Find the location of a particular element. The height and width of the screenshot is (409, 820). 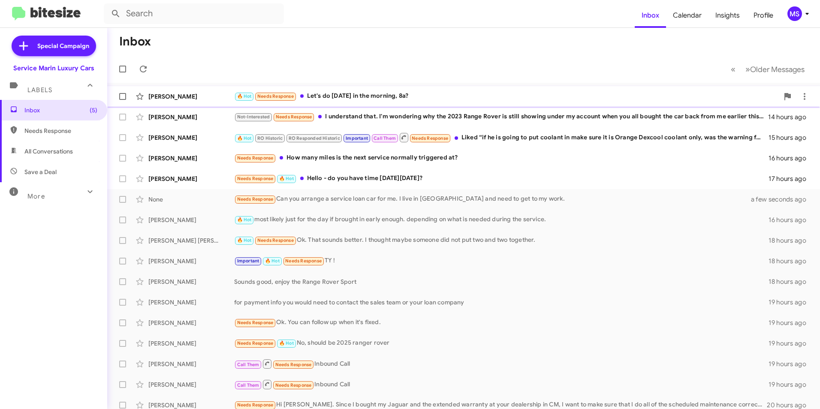

div: I understand that. I'm wondering why the 2023 Range Rover is still showing under my account when ... is located at coordinates (501, 117).